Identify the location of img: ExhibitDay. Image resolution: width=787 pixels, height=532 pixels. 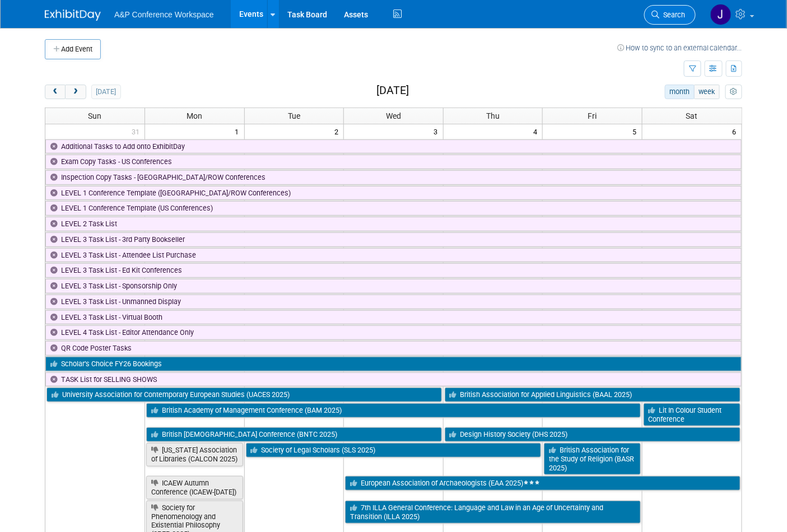
(73, 15).